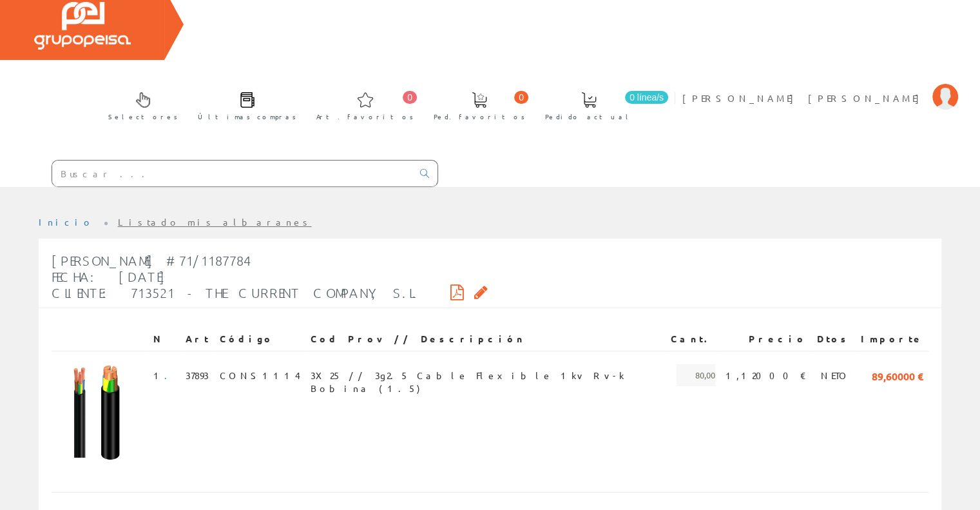 Image resolution: width=980 pixels, height=510 pixels. I want to click on a: Selectores, so click(140, 104).